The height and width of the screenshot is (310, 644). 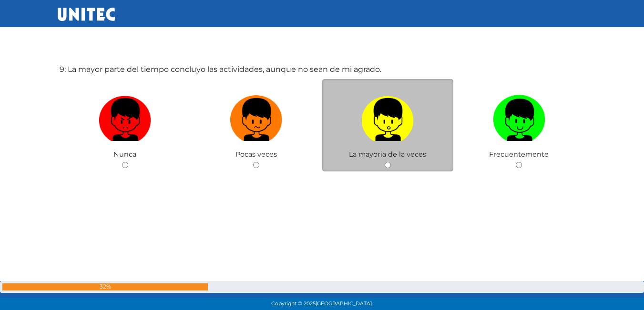 What do you see at coordinates (220, 70) in the screenshot?
I see `label: 9: La mayor parte del tiempo concluyo las actividades, aunque no sean de mi agrado.` at bounding box center [220, 70].